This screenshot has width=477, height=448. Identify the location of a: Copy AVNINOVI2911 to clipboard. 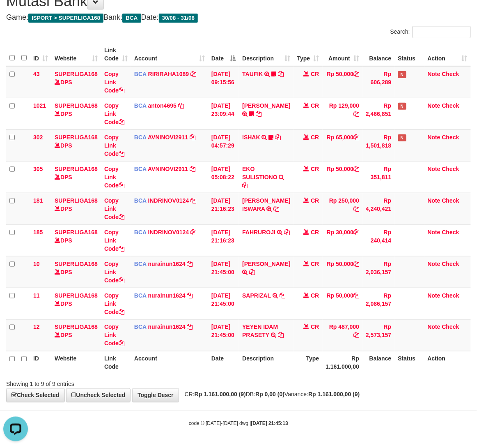
(193, 137).